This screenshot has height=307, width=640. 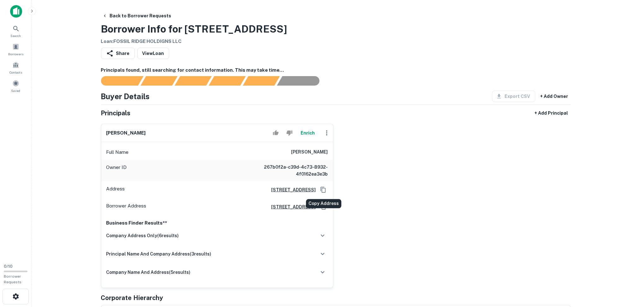 What do you see at coordinates (193, 81) in the screenshot?
I see `div: Documents found, AI parsing details...` at bounding box center [193, 81].